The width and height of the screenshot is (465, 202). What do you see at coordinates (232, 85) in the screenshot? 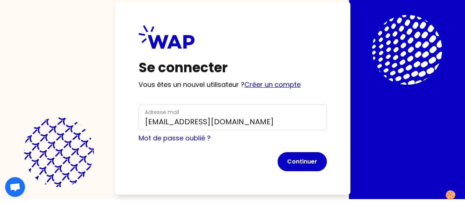
I see `p: Vous êtes un nouvel utilisateur ?` at bounding box center [232, 85].